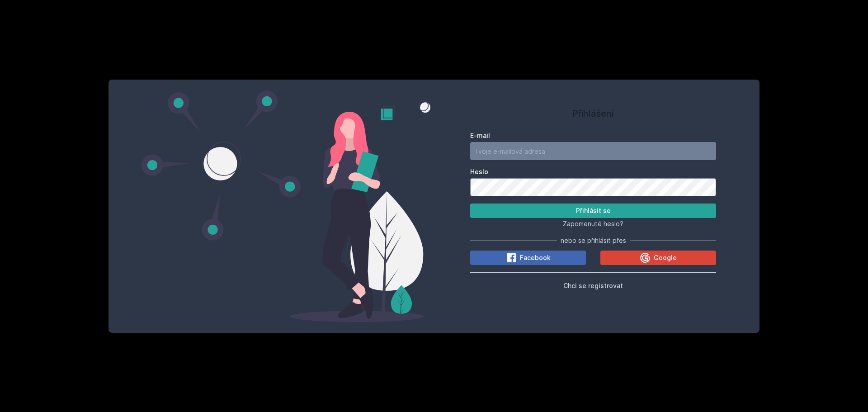  What do you see at coordinates (535, 258) in the screenshot?
I see `span: Facebook` at bounding box center [535, 258].